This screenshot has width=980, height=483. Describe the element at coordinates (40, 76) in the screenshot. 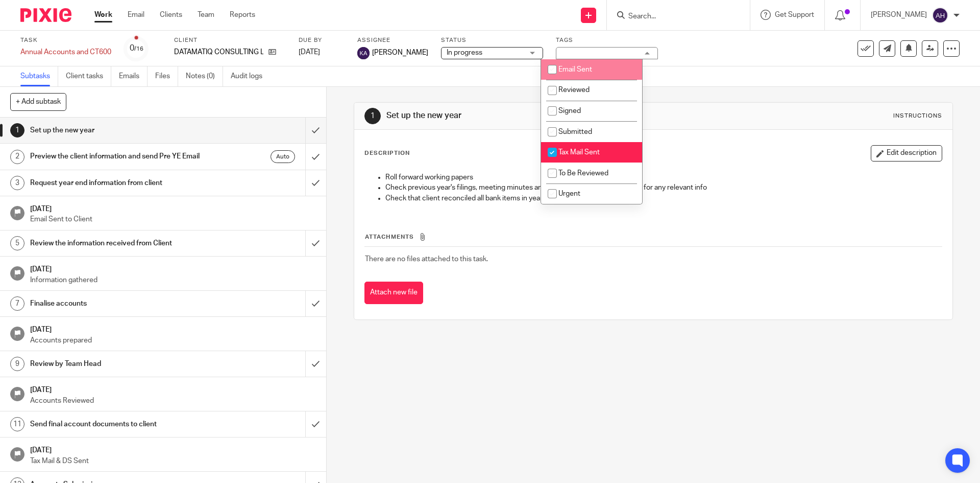

I see `a: Subtasks` at that location.